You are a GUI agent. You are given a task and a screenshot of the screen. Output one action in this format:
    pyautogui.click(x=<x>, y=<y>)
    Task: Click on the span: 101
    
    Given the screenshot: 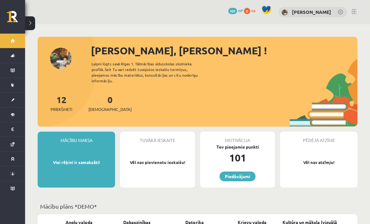 What is the action you would take?
    pyautogui.click(x=233, y=11)
    